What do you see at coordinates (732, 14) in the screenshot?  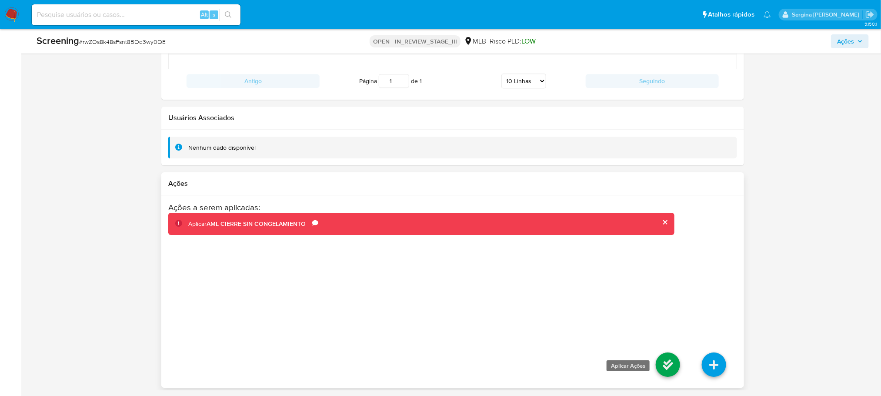 I see `span: Atalhos rápidos` at bounding box center [732, 14].